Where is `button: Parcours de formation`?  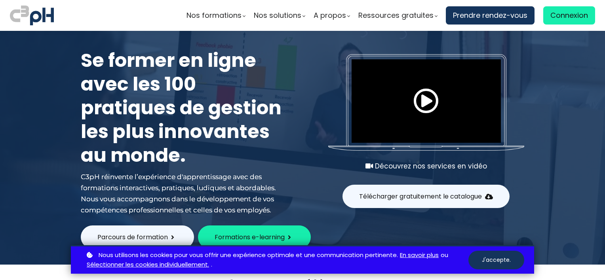 button: Parcours de formation is located at coordinates (137, 237).